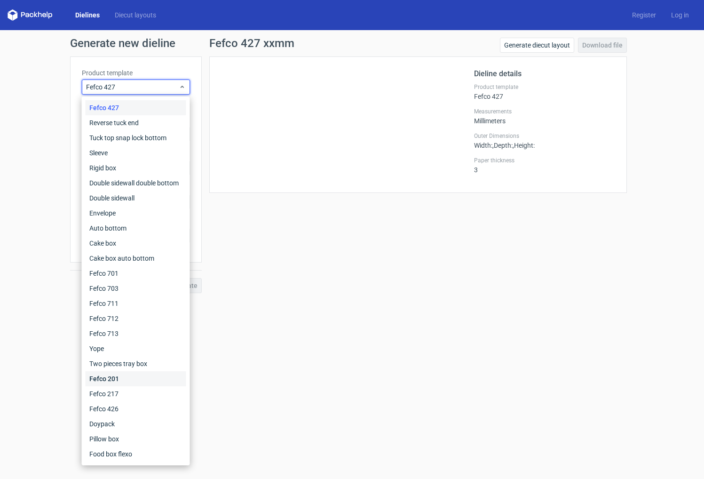  What do you see at coordinates (545, 165) in the screenshot?
I see `div: 3` at bounding box center [545, 165].